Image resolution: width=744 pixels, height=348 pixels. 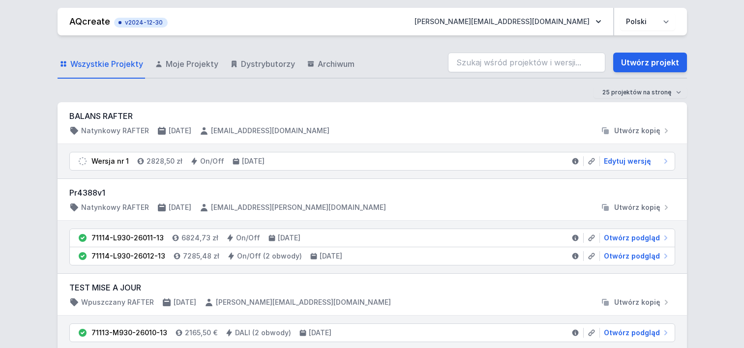 I want to click on h3: Pr4388v1, so click(x=372, y=193).